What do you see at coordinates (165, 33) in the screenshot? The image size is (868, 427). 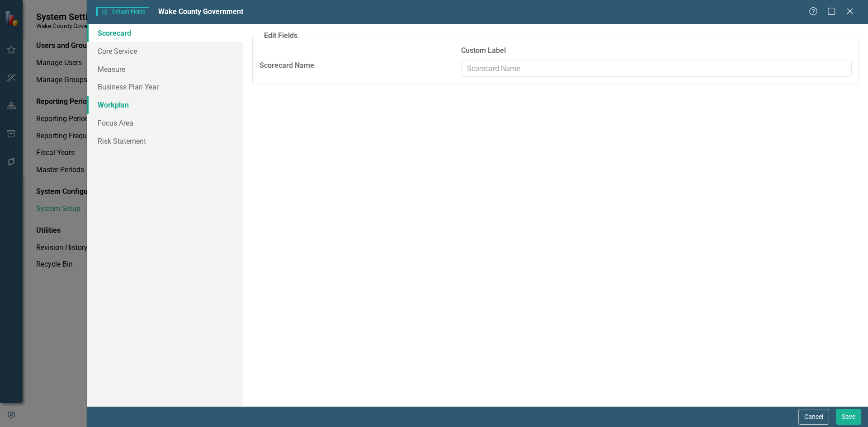 I see `a: Scorecard` at bounding box center [165, 33].